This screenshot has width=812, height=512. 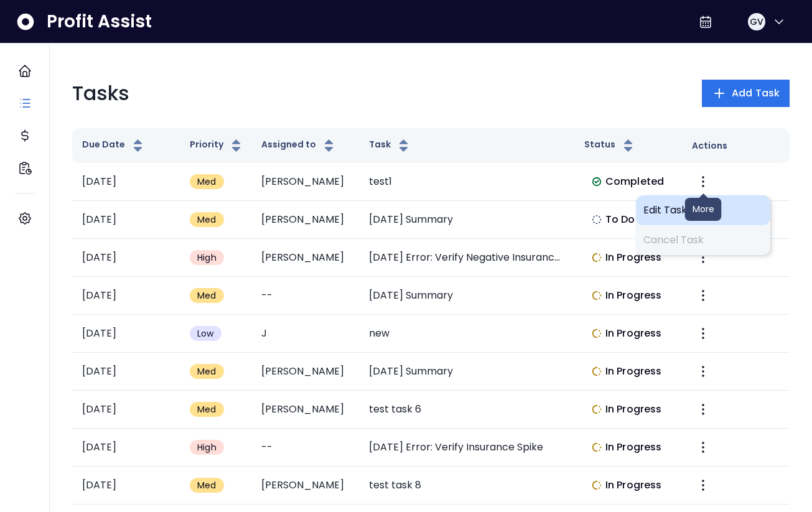 What do you see at coordinates (610, 146) in the screenshot?
I see `button: Status` at bounding box center [610, 146].